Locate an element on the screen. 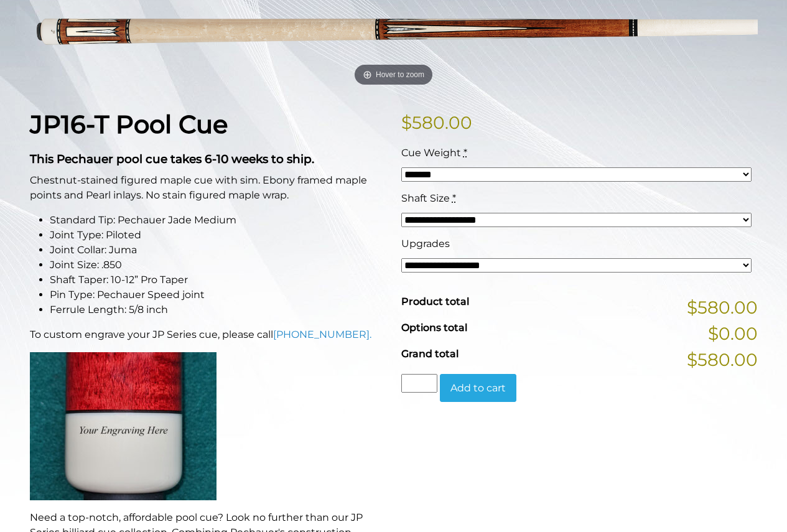 Image resolution: width=787 pixels, height=532 pixels. li: Joint Collar: Juma is located at coordinates (218, 250).